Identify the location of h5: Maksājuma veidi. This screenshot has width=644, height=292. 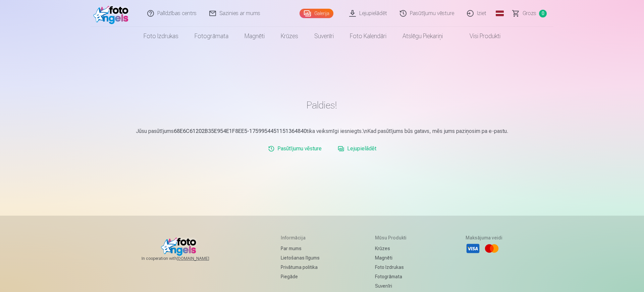
(484, 238).